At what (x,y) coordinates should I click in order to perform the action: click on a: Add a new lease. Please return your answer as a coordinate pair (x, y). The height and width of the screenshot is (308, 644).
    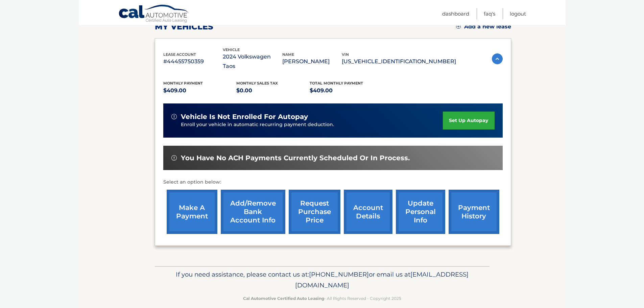
    Looking at the image, I should click on (483, 26).